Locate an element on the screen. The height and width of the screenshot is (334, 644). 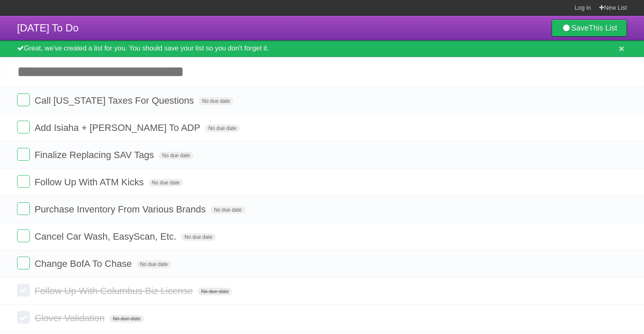
span: Cancel Car Wash, EasyScan, Etc. is located at coordinates (107, 236).